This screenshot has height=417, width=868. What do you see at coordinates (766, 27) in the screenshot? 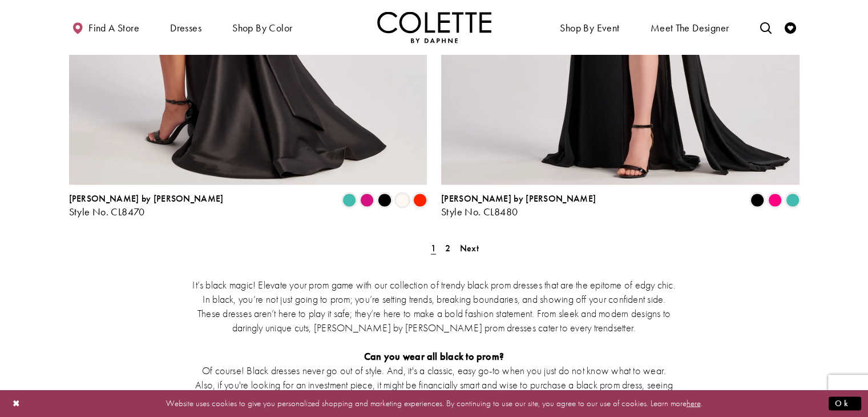
I see `a: Toggle search` at bounding box center [766, 27].